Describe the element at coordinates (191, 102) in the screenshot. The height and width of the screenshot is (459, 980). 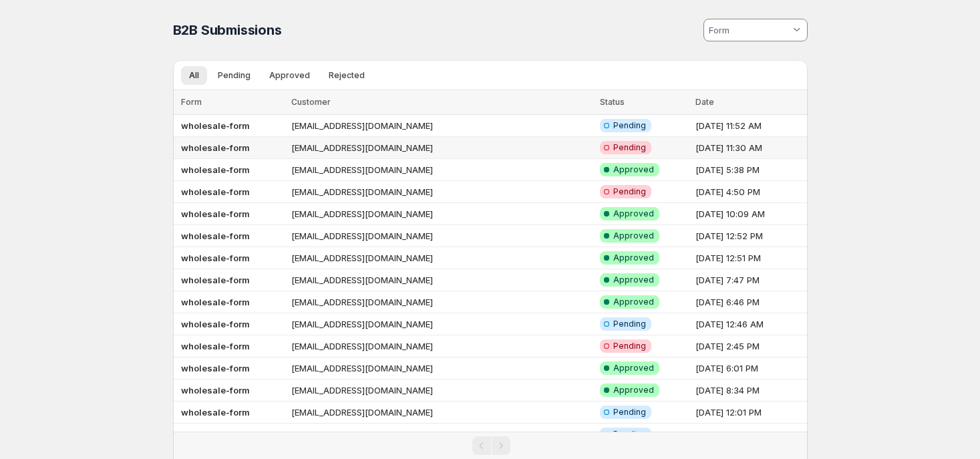
I see `span: Form` at that location.